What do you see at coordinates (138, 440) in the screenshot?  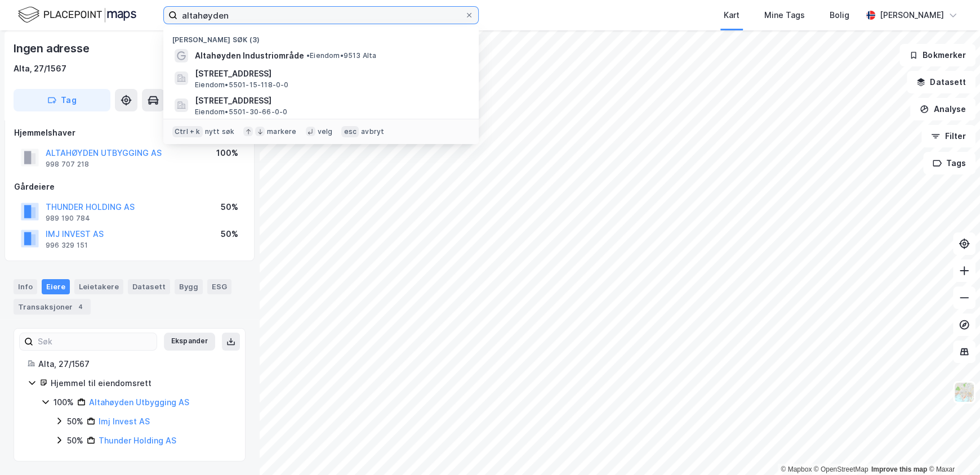 I see `a: Thunder Holding AS` at bounding box center [138, 440].